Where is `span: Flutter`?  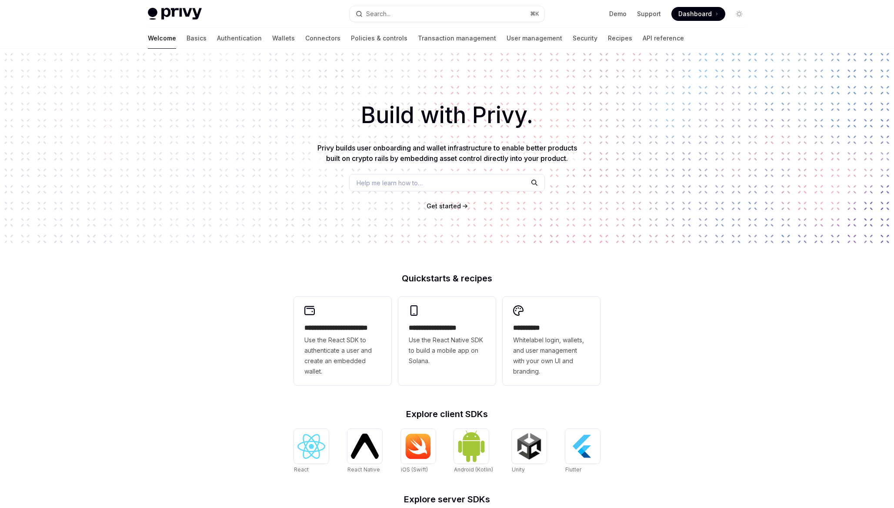 span: Flutter is located at coordinates (573, 469).